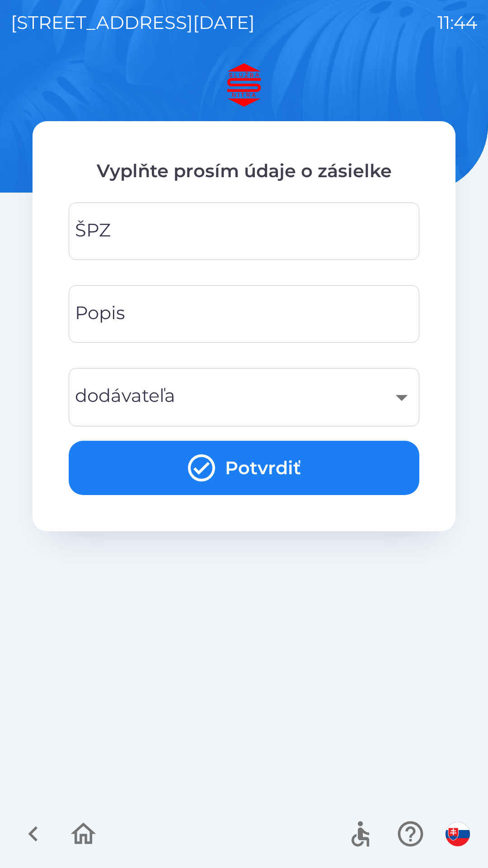 This screenshot has width=488, height=868. Describe the element at coordinates (457, 23) in the screenshot. I see `p: 11:44` at that location.